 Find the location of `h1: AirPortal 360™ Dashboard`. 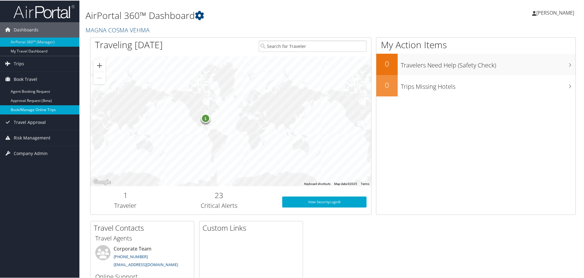

h1: AirPortal 360™ Dashboard is located at coordinates (250, 15).